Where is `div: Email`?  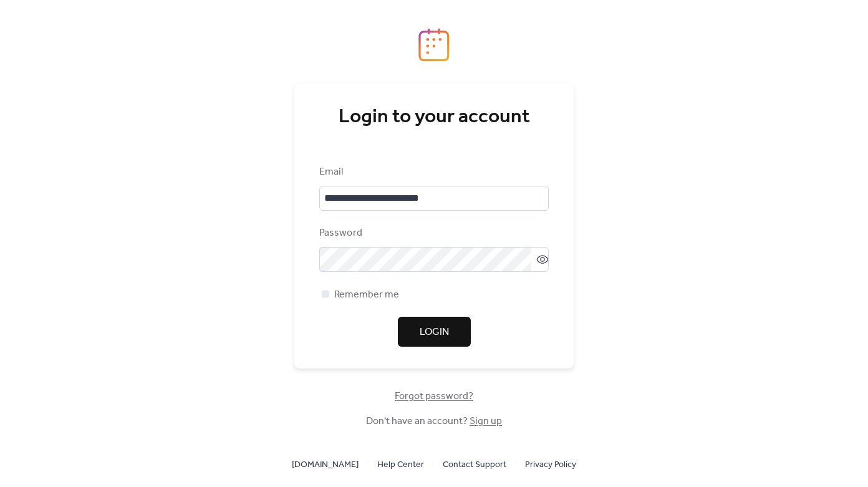 div: Email is located at coordinates (432, 172).